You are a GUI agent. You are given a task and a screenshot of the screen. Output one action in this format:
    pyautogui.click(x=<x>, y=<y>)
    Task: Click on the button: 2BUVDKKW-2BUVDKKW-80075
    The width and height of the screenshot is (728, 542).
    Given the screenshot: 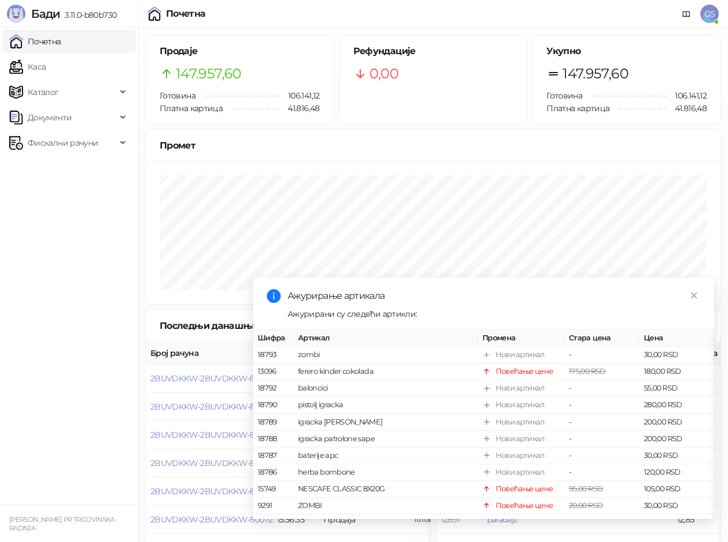 What is the action you would take?
    pyautogui.click(x=211, y=435)
    